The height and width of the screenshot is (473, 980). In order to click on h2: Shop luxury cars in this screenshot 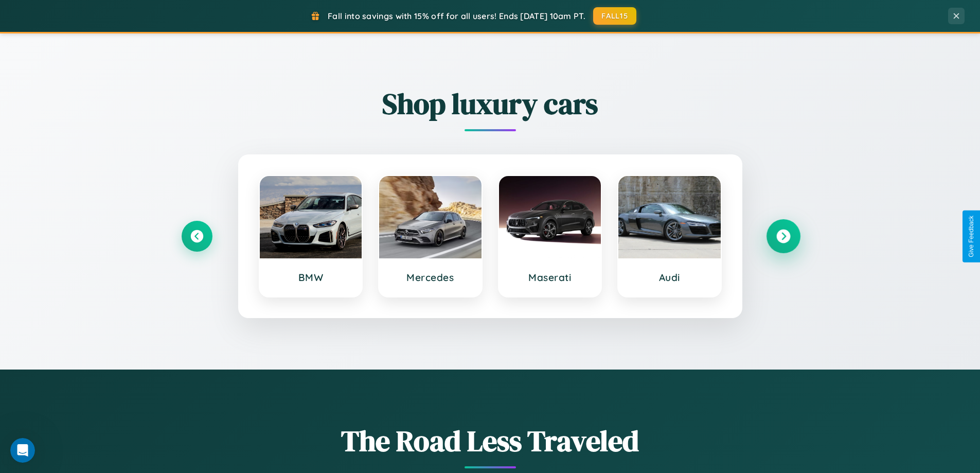, I will do `click(490, 104)`.